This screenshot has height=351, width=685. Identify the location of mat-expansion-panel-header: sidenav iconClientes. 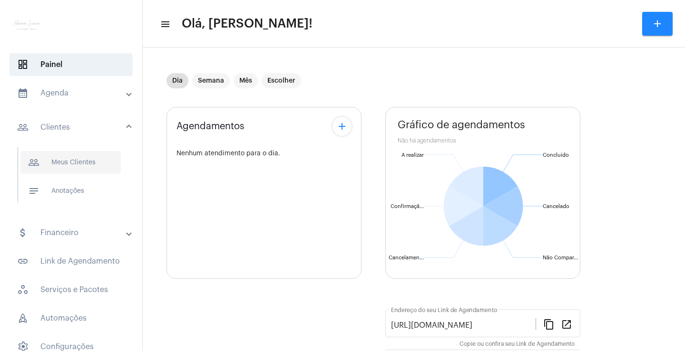
(74, 127).